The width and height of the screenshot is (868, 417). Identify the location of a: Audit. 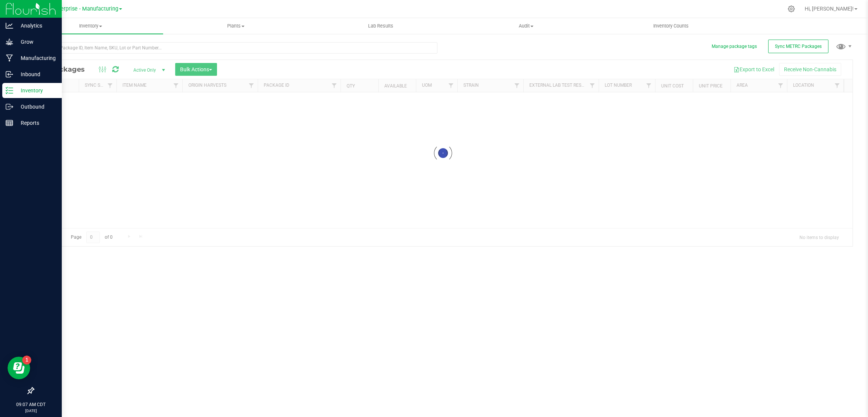
(526, 26).